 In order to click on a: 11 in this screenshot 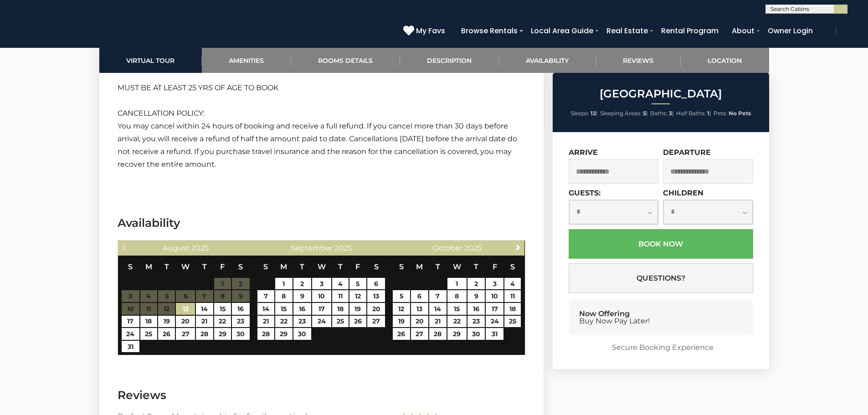, I will do `click(513, 296)`.